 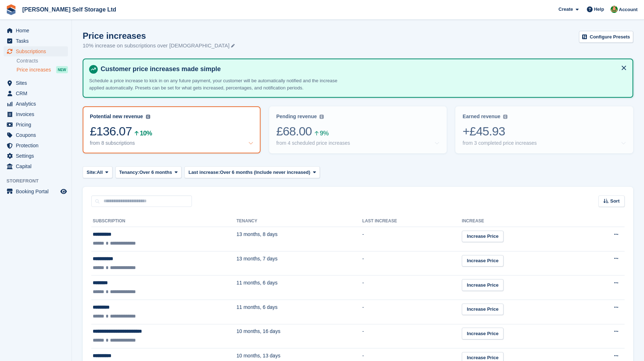 I want to click on span: 13 months, 7 days, so click(x=257, y=259).